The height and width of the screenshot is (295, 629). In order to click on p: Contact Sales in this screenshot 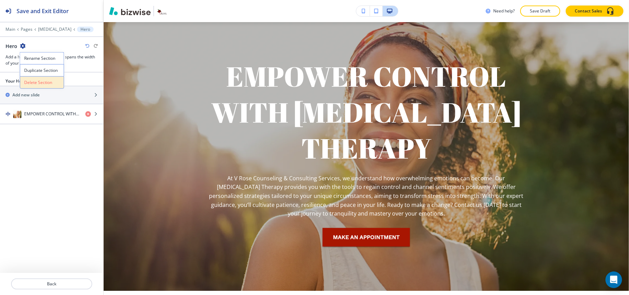, I will do `click(588, 11)`.